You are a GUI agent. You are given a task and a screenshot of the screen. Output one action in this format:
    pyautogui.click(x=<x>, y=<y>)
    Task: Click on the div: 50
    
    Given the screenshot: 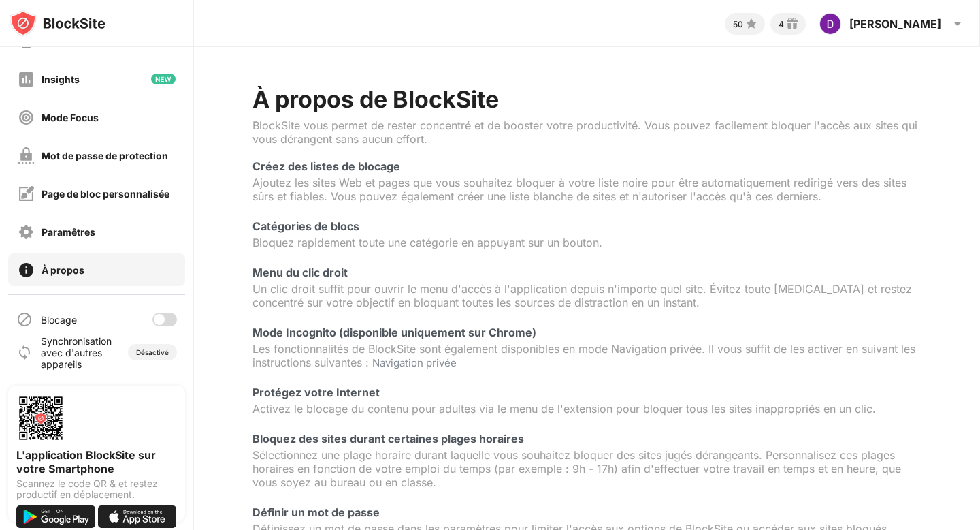 What is the action you would take?
    pyautogui.click(x=738, y=24)
    